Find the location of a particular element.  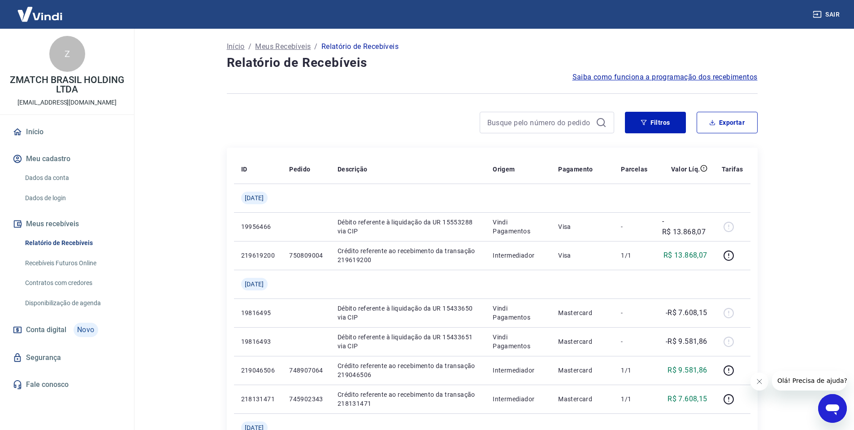

p: Débito referente à liquidação da UR 15433650 via CIP is located at coordinates (408, 313).